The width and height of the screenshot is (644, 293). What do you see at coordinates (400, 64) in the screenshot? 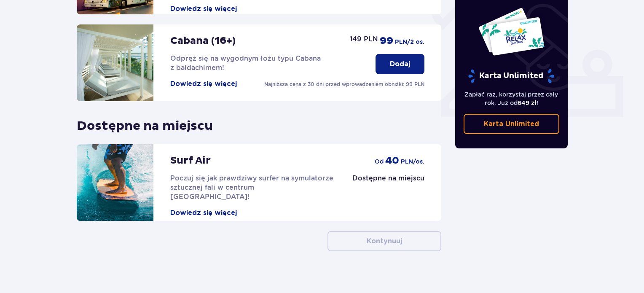
I see `button: Dodaj` at bounding box center [400, 64].